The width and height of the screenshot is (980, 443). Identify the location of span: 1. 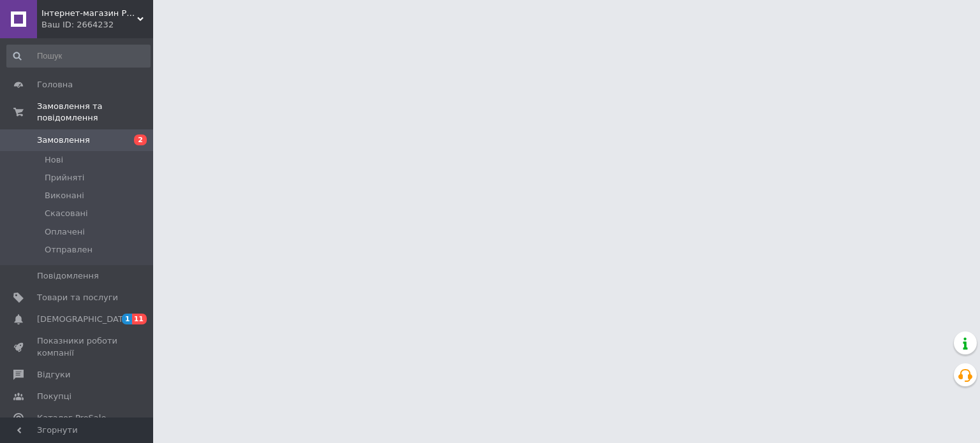
(127, 319).